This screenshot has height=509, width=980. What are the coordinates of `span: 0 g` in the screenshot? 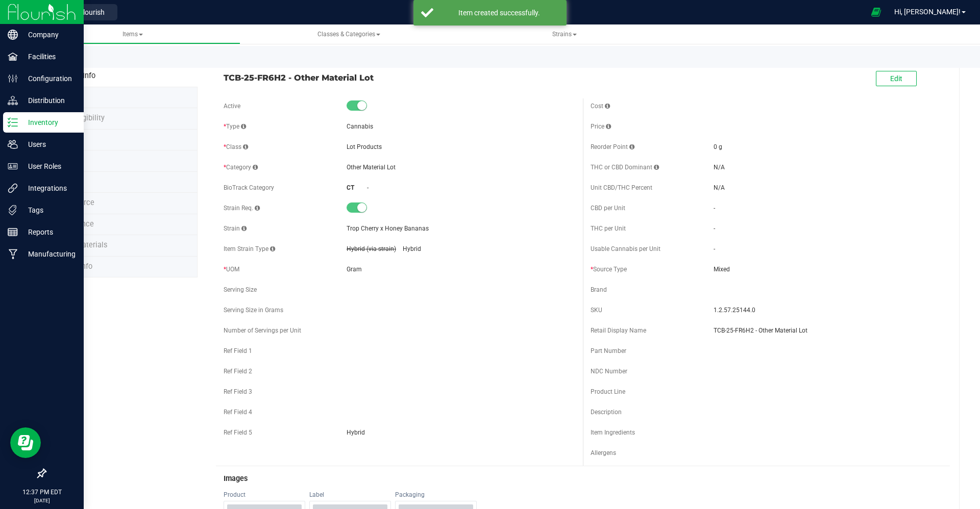 It's located at (718, 147).